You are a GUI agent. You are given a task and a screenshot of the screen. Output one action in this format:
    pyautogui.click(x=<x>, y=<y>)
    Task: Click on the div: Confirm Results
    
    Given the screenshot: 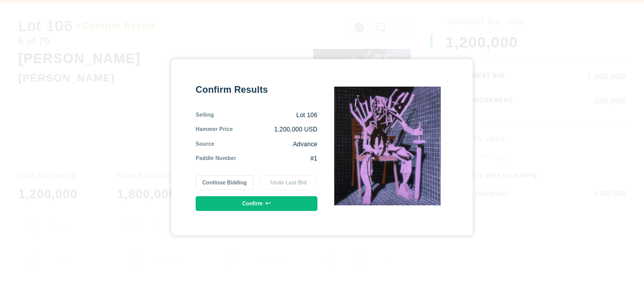 What is the action you would take?
    pyautogui.click(x=256, y=90)
    